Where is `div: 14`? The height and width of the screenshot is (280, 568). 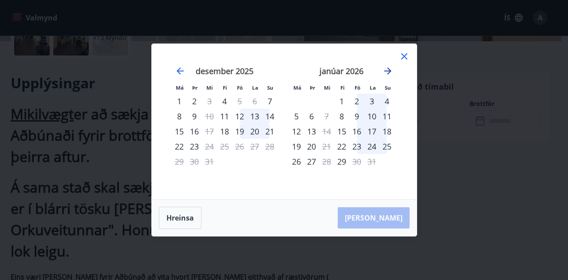
div: 14 is located at coordinates (270, 116).